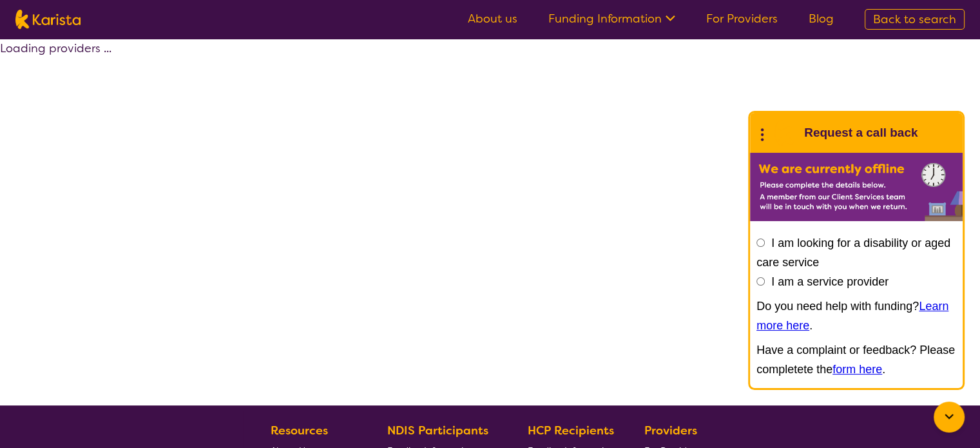  What do you see at coordinates (856, 316) in the screenshot?
I see `p: Do you need help with funding? .` at bounding box center [856, 316].